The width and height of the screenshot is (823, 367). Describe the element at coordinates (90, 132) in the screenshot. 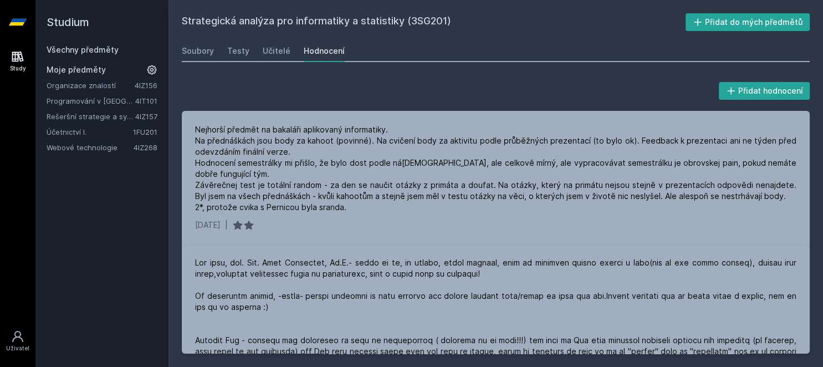

I see `a: Účetnictví I.` at that location.